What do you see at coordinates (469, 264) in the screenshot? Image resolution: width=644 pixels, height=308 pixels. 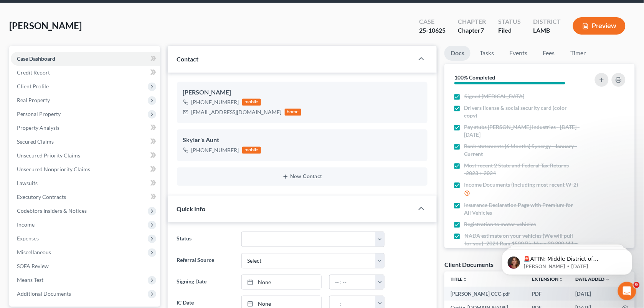 I see `div: Client Documents` at bounding box center [469, 264].